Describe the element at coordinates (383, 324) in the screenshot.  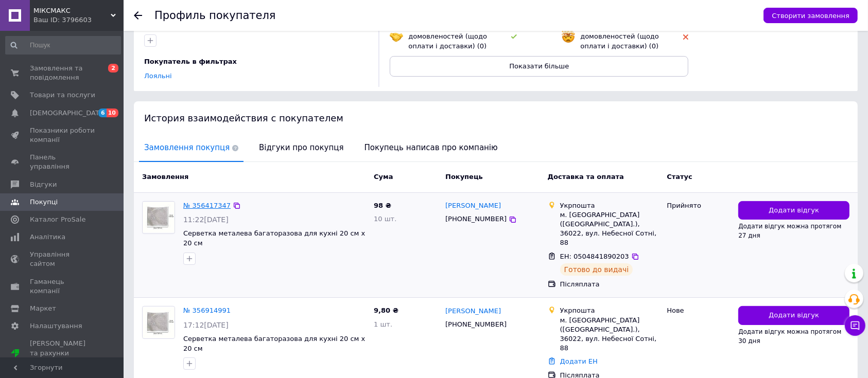
I see `span: 1 шт.` at that location.